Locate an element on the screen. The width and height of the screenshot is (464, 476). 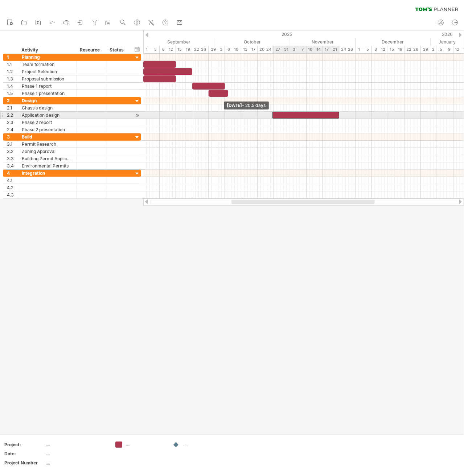
div: 1 is located at coordinates (13, 57).